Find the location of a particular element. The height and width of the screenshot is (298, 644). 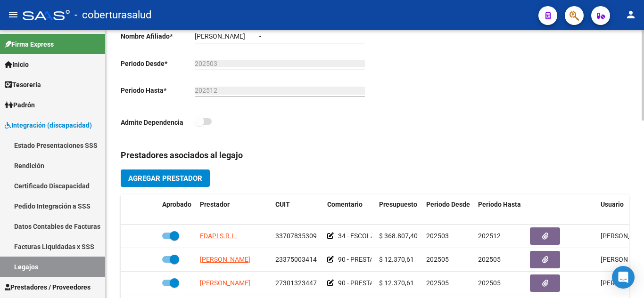

span: 202512 is located at coordinates (489, 236).